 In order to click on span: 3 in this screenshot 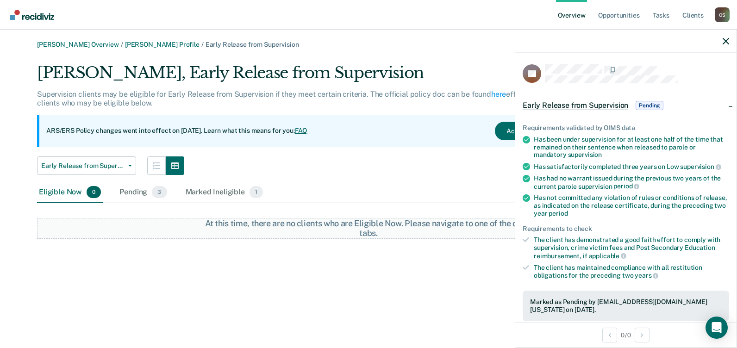, I will do `click(159, 192)`.